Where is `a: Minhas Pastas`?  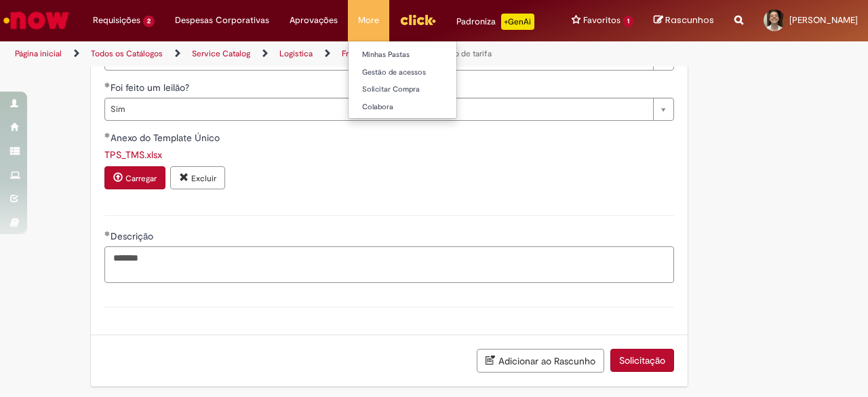
a: Minhas Pastas is located at coordinates (423, 55).